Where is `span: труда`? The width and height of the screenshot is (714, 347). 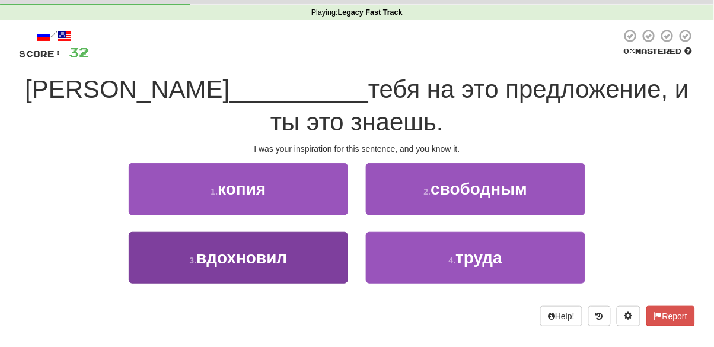
span: труда is located at coordinates (479, 257).